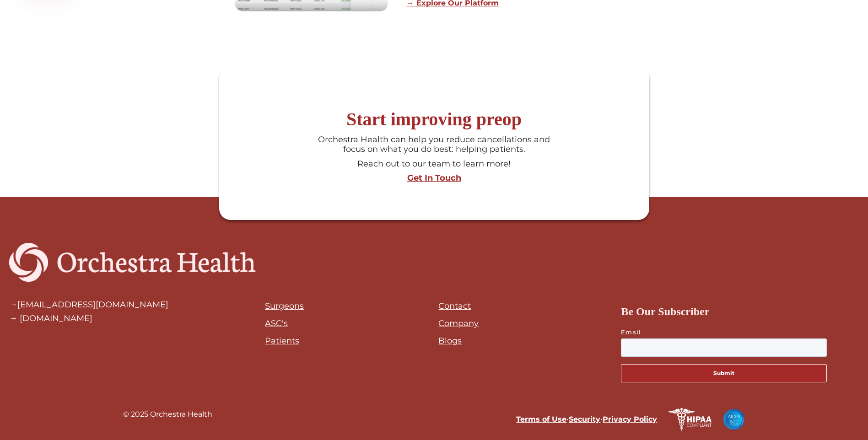 The width and height of the screenshot is (868, 440). I want to click on a: Company, so click(459, 323).